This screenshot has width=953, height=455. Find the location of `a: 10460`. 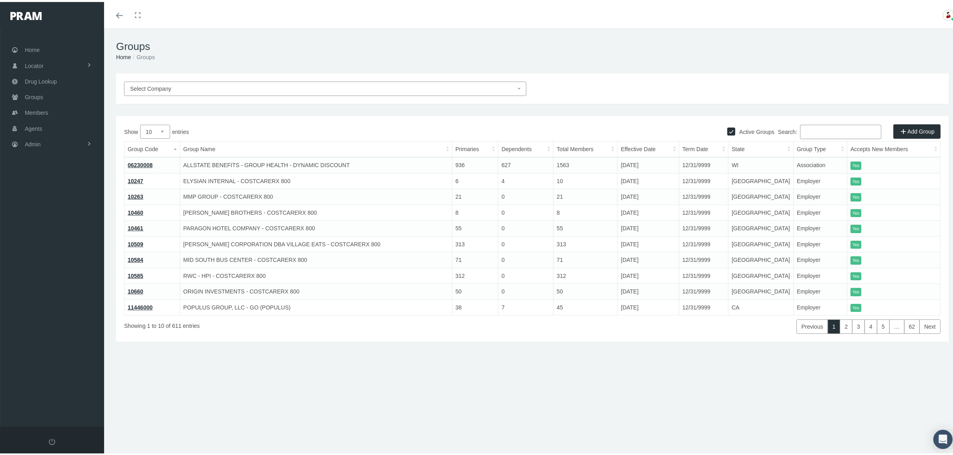

a: 10460 is located at coordinates (135, 211).